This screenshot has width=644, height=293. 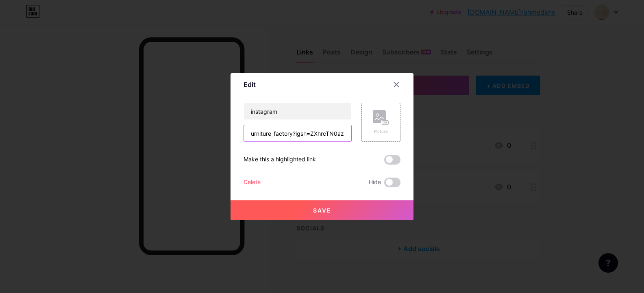 I want to click on span: Hide, so click(x=375, y=183).